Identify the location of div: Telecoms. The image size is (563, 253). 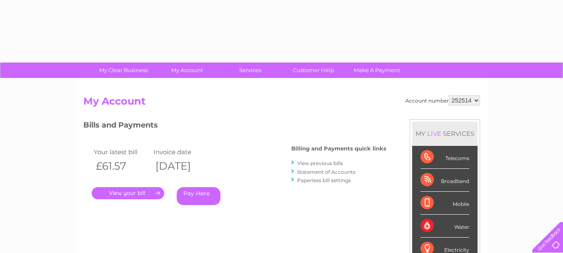
(445, 157).